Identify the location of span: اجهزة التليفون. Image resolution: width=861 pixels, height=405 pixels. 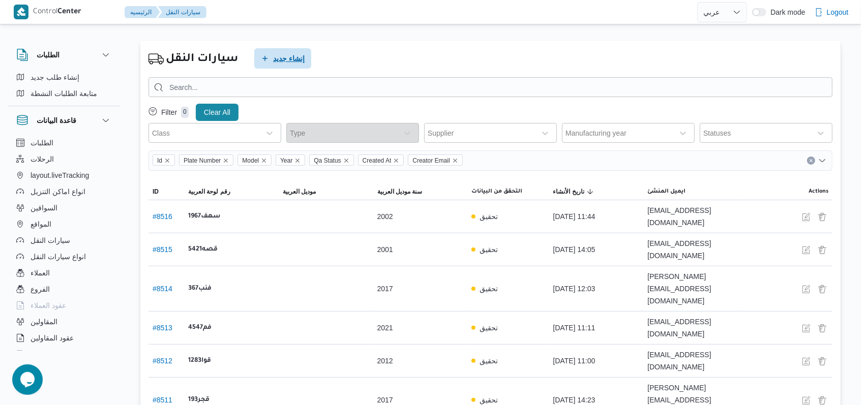
(51, 354).